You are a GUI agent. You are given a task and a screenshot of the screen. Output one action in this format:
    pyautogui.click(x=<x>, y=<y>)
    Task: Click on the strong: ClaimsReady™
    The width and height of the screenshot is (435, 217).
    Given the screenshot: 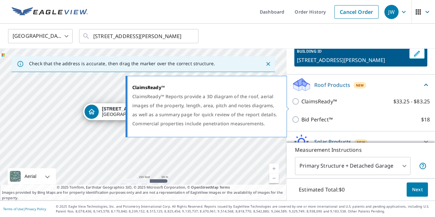 What is the action you would take?
    pyautogui.click(x=148, y=87)
    